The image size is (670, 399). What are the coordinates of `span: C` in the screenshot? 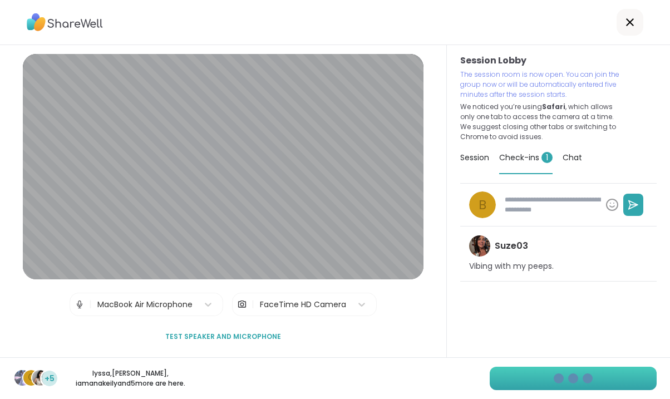 It's located at (31, 378).